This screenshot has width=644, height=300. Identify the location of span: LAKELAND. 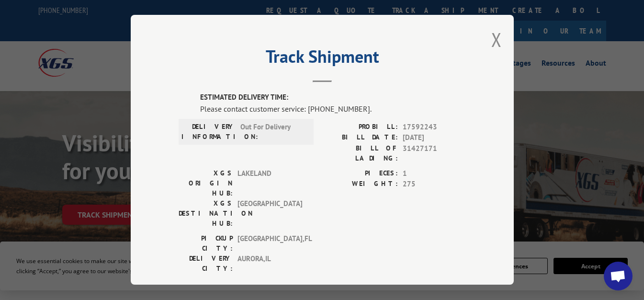
(269, 183).